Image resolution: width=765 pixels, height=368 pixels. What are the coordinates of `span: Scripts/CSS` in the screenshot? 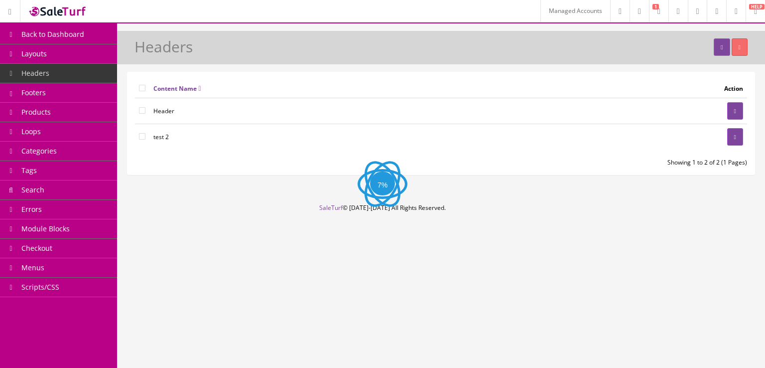 It's located at (40, 286).